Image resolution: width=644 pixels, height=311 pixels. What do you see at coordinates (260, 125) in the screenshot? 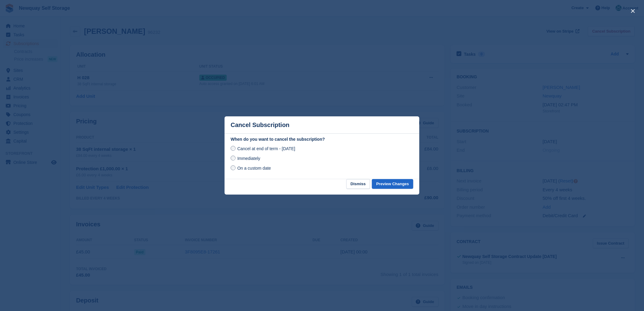
I see `p: Cancel Subscription` at bounding box center [260, 125].